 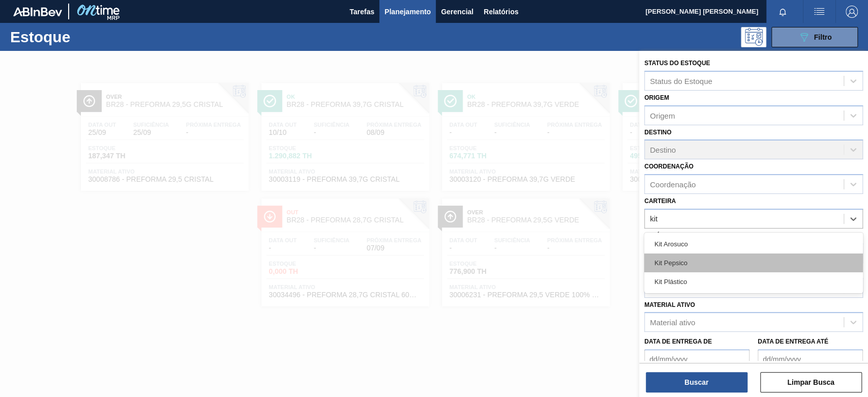 What do you see at coordinates (814, 37) in the screenshot?
I see `button: Filtro` at bounding box center [814, 37].